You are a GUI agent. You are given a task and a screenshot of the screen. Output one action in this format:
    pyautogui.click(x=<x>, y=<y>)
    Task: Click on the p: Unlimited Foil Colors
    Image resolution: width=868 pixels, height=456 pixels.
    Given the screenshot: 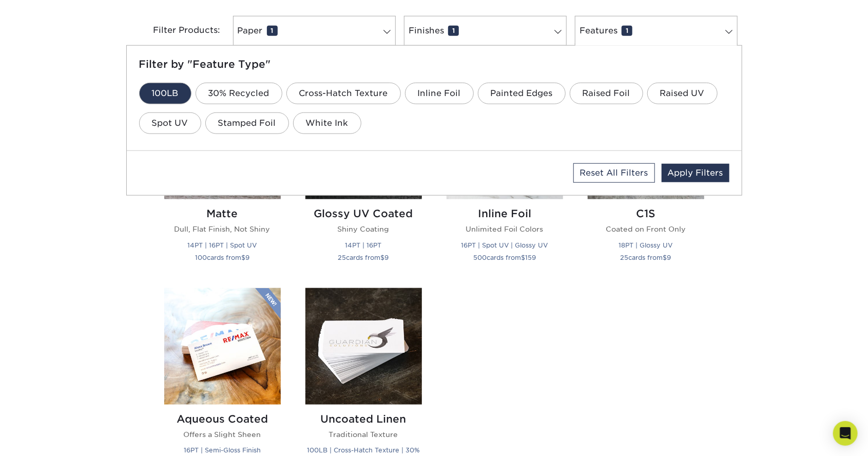 What is the action you would take?
    pyautogui.click(x=505, y=229)
    